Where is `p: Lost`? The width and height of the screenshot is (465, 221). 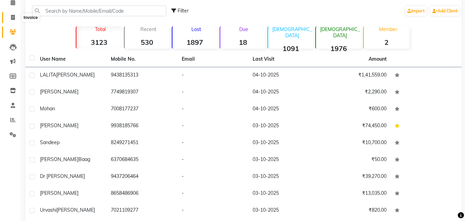 p: Lost is located at coordinates (196, 29).